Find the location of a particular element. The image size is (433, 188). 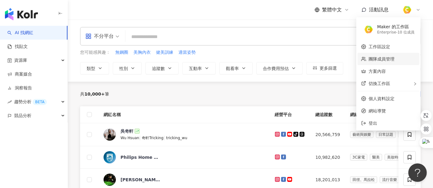

a: 工作區設定 is located at coordinates (379, 47).